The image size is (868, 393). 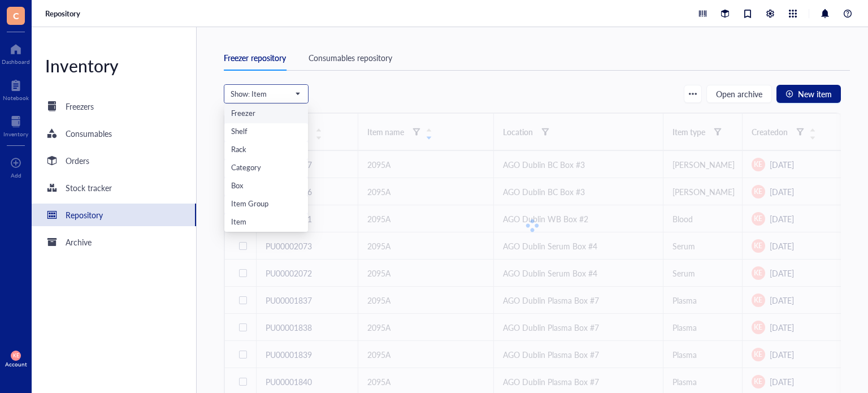 What do you see at coordinates (89, 134) in the screenshot?
I see `div: Consumables` at bounding box center [89, 134].